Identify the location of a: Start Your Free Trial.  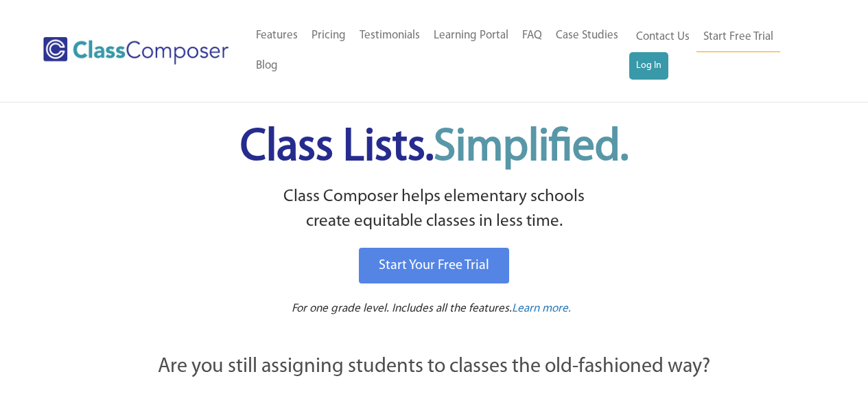
(434, 266).